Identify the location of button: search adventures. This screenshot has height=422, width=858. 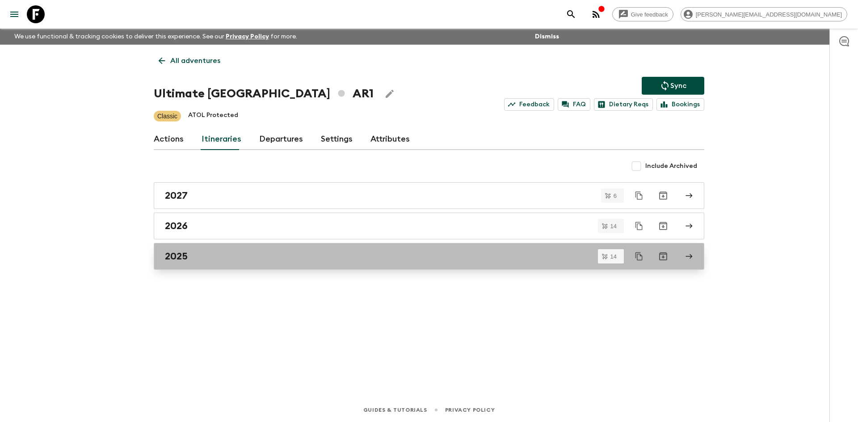
(571, 14).